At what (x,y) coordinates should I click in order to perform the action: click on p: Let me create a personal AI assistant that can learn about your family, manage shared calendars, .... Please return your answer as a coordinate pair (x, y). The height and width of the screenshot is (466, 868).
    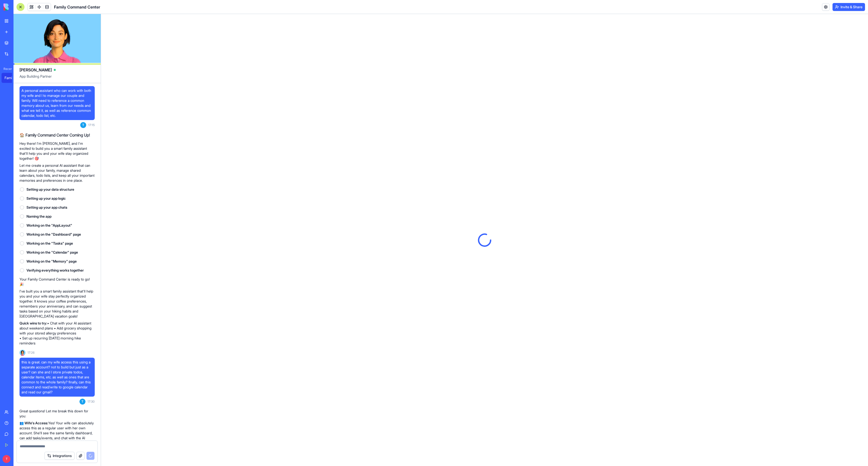
    Looking at the image, I should click on (57, 173).